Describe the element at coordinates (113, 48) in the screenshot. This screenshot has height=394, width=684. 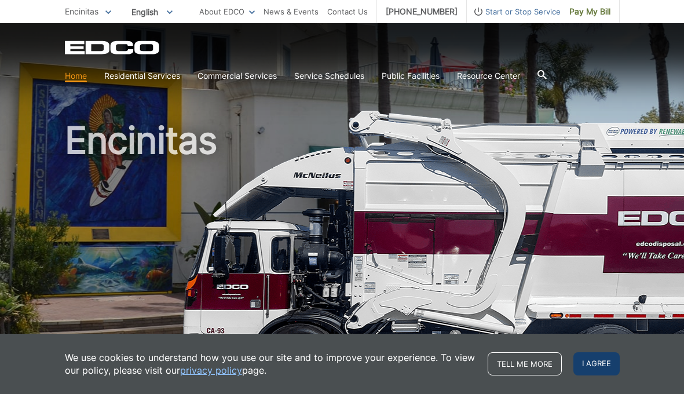
I see `a: EDCD logo. Return to the homepage.` at that location.